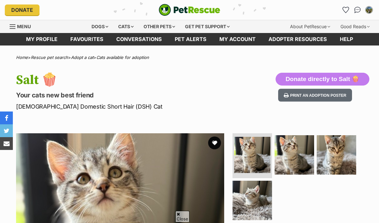  What do you see at coordinates (297, 39) in the screenshot?
I see `a: Adopter resources` at bounding box center [297, 39].